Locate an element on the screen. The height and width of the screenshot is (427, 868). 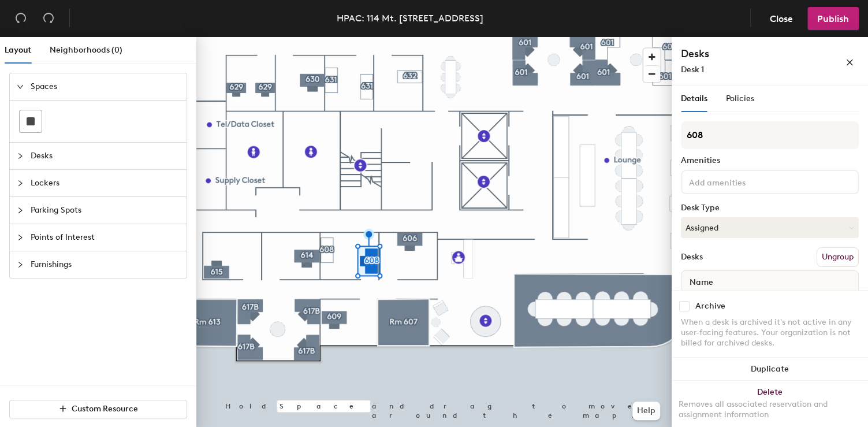
span: Name is located at coordinates (702, 283).